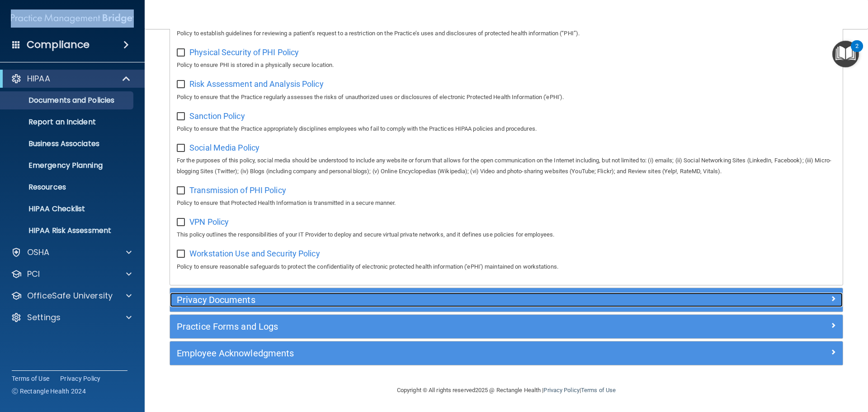 The image size is (868, 412). What do you see at coordinates (506, 166) in the screenshot?
I see `p: For the purposes of this policy, social media should be understood to include any website or foru...` at bounding box center [506, 166].